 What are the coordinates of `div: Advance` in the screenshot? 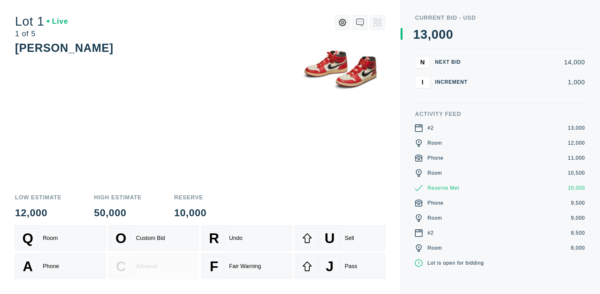 It's located at (147, 266).